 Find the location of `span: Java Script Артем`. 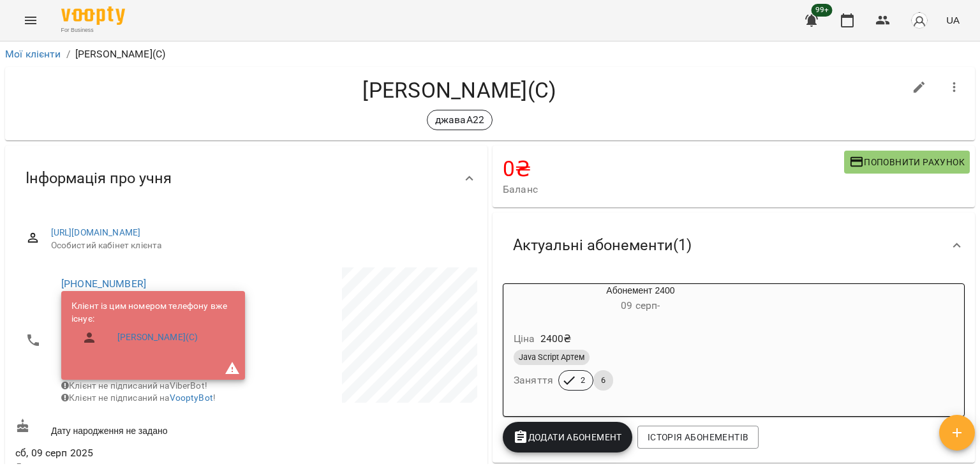

span: Java Script Артем is located at coordinates (552, 358).